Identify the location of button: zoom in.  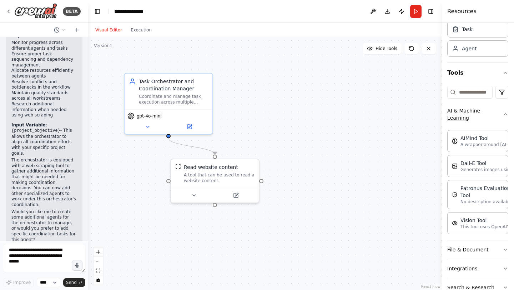
(98, 252).